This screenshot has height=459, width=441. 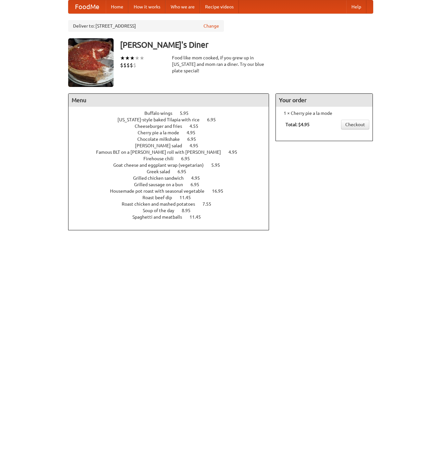 I want to click on span: Firehouse chili, so click(x=162, y=159).